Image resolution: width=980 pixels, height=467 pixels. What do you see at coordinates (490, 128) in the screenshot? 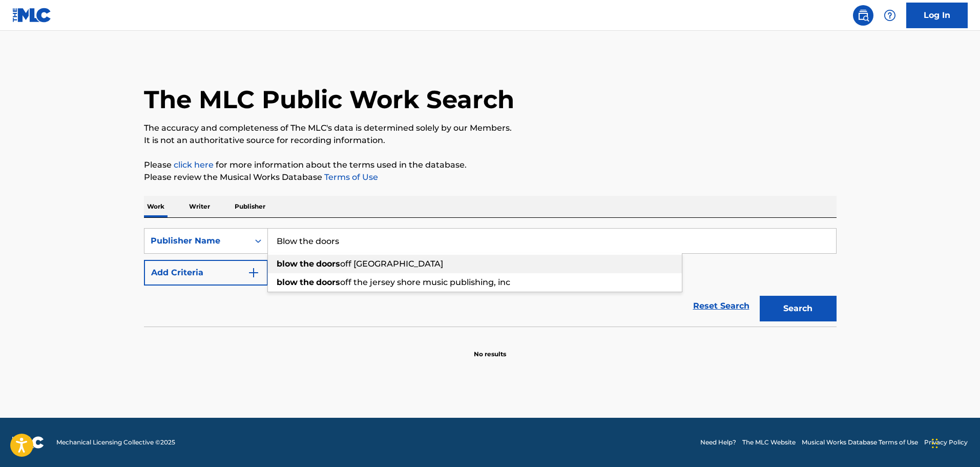
I see `p: The accuracy and completeness of The MLC's data is determined solely by our Members.` at bounding box center [490, 128].